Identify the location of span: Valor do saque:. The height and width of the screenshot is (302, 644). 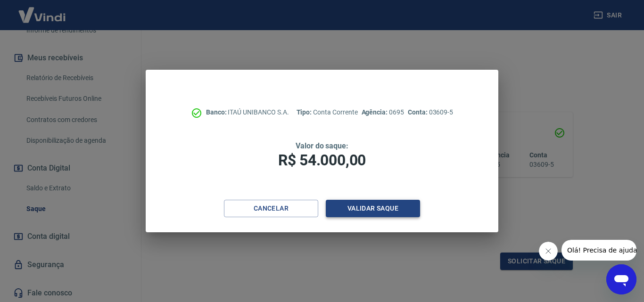
(322, 145).